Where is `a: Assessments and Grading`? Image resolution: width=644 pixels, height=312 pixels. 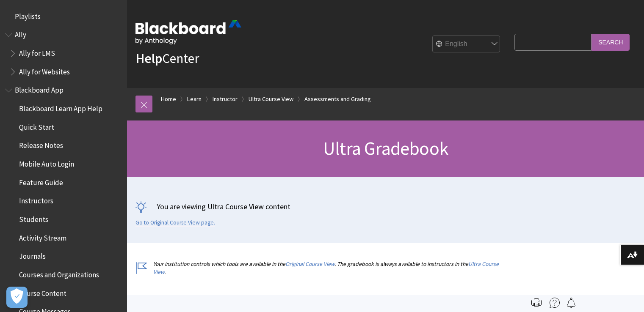
a: Assessments and Grading is located at coordinates (337, 99).